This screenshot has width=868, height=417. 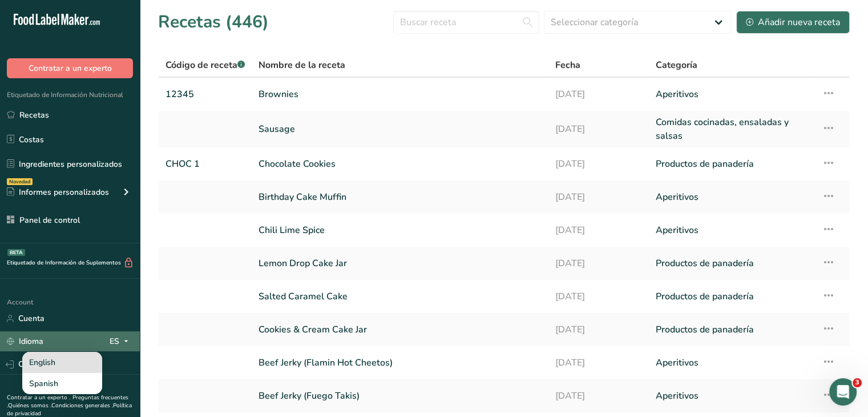 What do you see at coordinates (400, 330) in the screenshot?
I see `a: Cookies & Cream Cake Jar` at bounding box center [400, 330].